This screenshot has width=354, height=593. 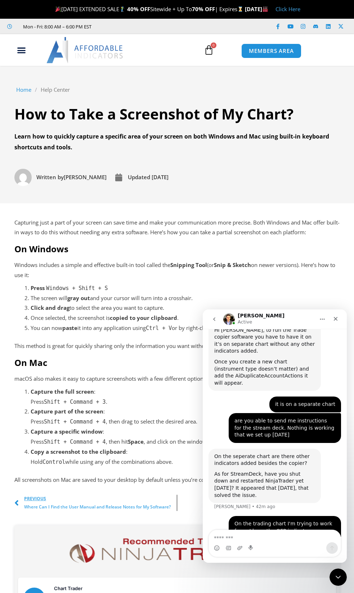 What do you see at coordinates (62, 392) in the screenshot?
I see `strong: Capture the full screen` at bounding box center [62, 392].